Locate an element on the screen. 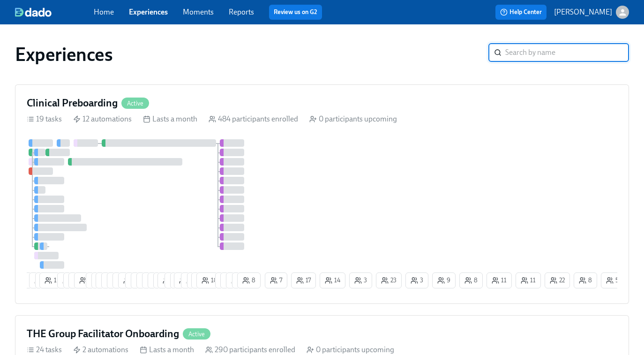 This screenshot has height=355, width=644. button: 23 is located at coordinates (389, 280).